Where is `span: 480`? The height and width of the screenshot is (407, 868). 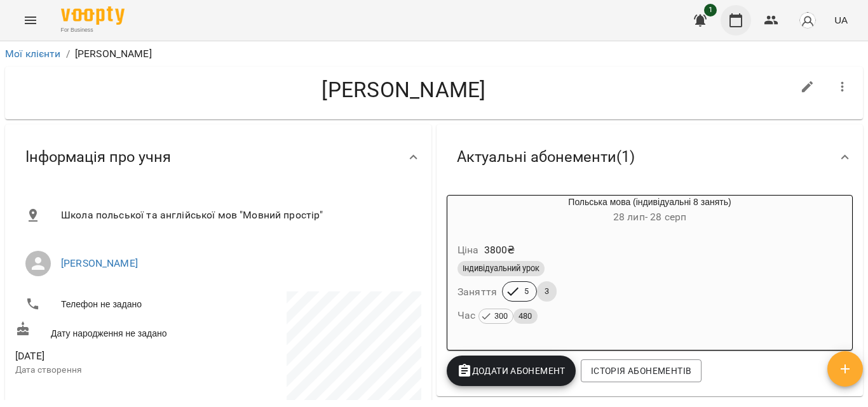 span: 480 is located at coordinates (525, 316).